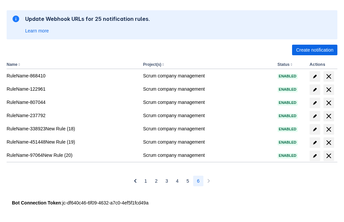  Describe the element at coordinates (209, 181) in the screenshot. I see `button: Next` at that location.